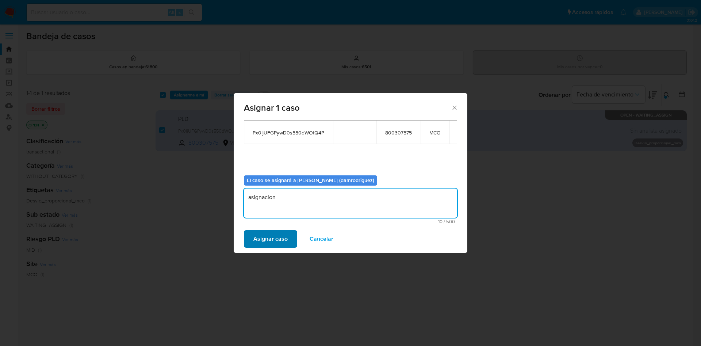  I want to click on button: Cancelar, so click(321, 239).